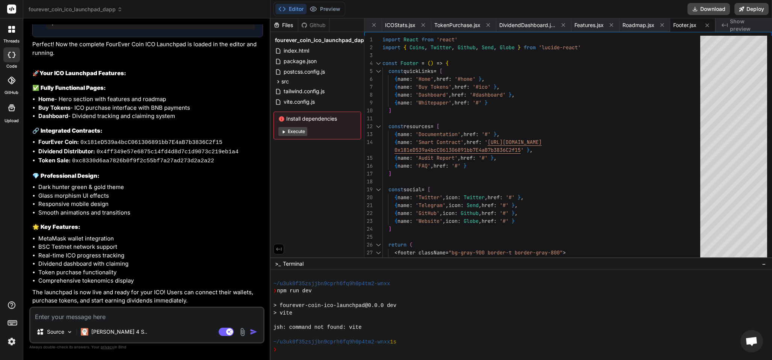 This screenshot has height=360, width=772. What do you see at coordinates (589, 25) in the screenshot?
I see `span: Features.jsx` at bounding box center [589, 25].